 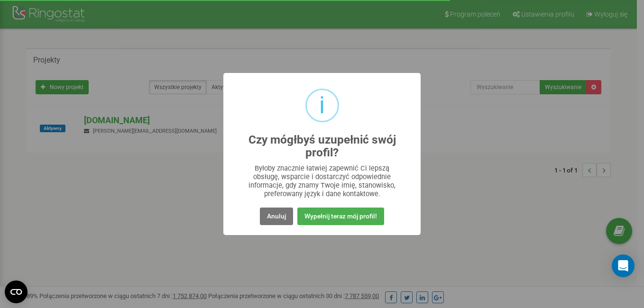 What do you see at coordinates (322, 105) in the screenshot?
I see `div: i` at bounding box center [322, 105].